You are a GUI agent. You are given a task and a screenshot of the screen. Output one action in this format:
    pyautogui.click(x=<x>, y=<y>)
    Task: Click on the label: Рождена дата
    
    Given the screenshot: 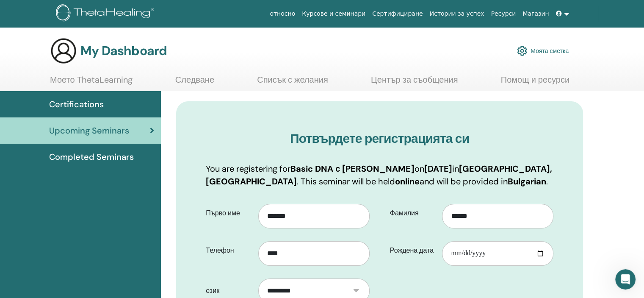 What is the action you would take?
    pyautogui.click(x=413, y=250)
    